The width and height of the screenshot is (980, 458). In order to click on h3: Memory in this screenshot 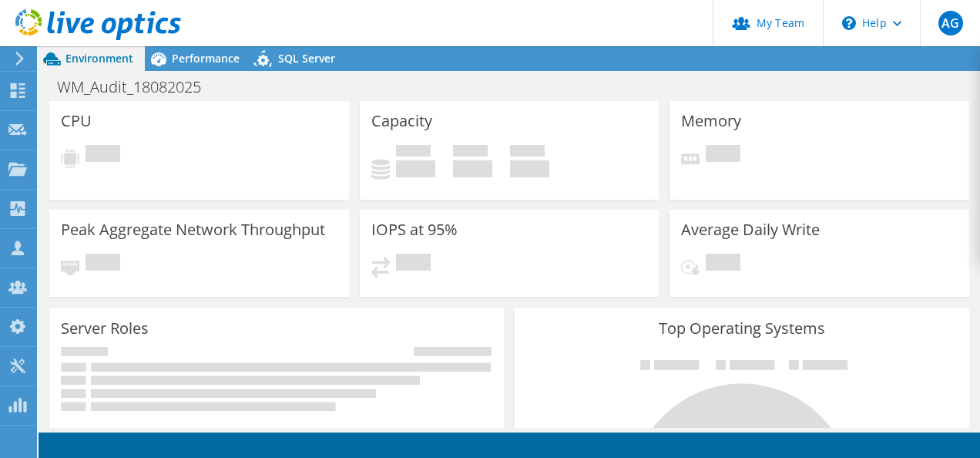, I will do `click(712, 121)`.